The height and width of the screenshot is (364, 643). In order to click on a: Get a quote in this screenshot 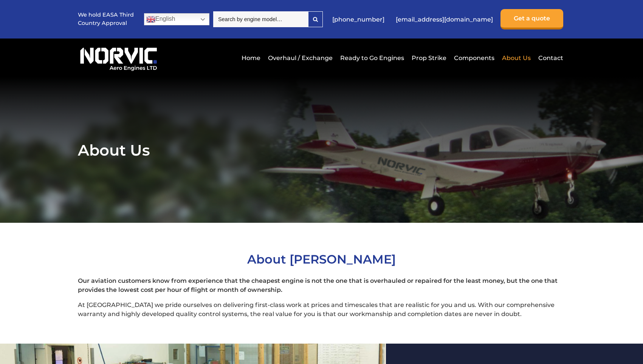, I will do `click(532, 19)`.